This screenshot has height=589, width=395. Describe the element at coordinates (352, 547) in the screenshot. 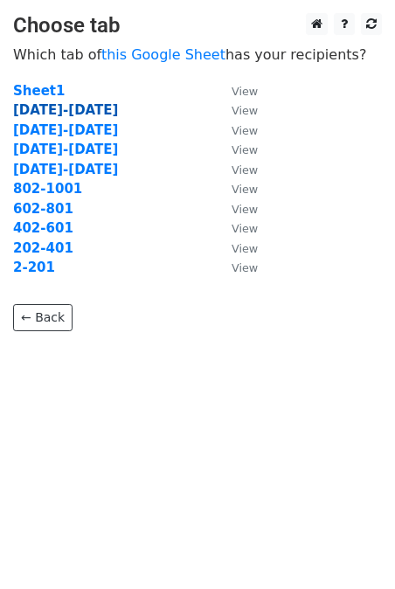

I see `div: Chat Widget` at that location.